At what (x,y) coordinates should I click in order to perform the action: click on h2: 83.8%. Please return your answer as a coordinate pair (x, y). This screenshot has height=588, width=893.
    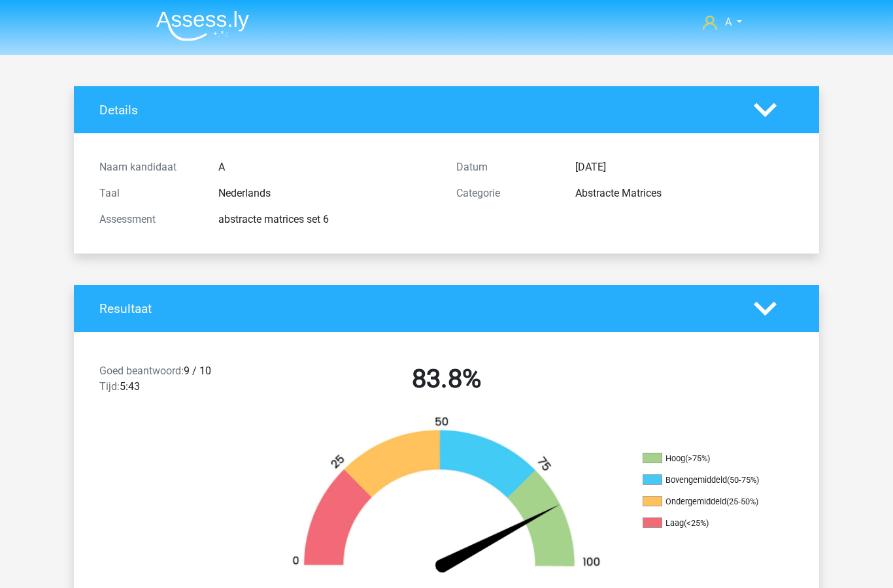
    Looking at the image, I should click on (446, 379).